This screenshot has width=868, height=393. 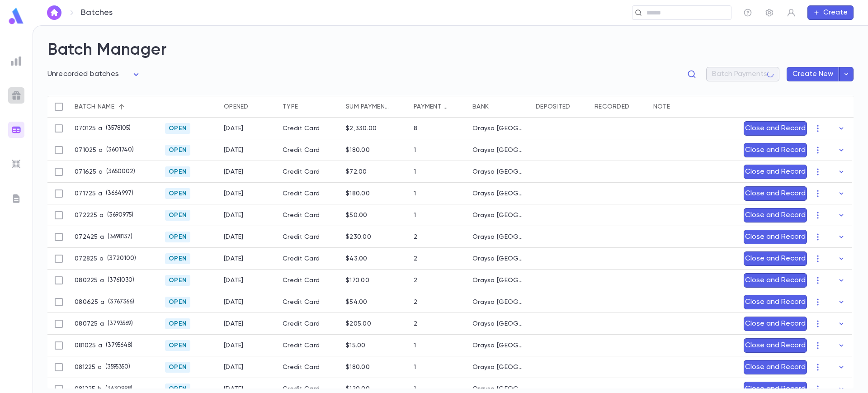 What do you see at coordinates (88, 345) in the screenshot?
I see `p: 081025 a` at bounding box center [88, 345].